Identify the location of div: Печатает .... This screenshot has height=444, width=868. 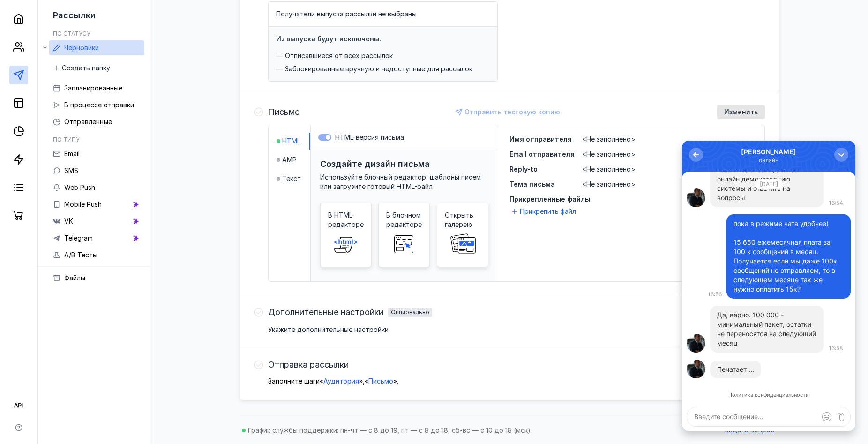
(53, 229).